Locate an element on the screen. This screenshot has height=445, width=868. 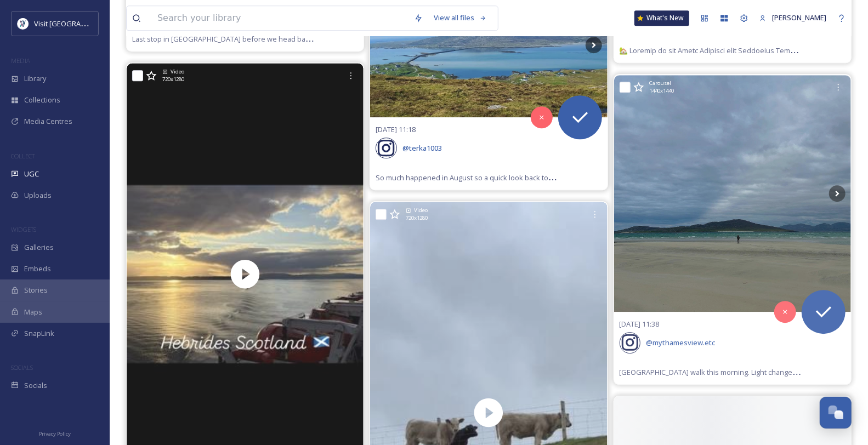
span: SnapLink is located at coordinates (39, 333).